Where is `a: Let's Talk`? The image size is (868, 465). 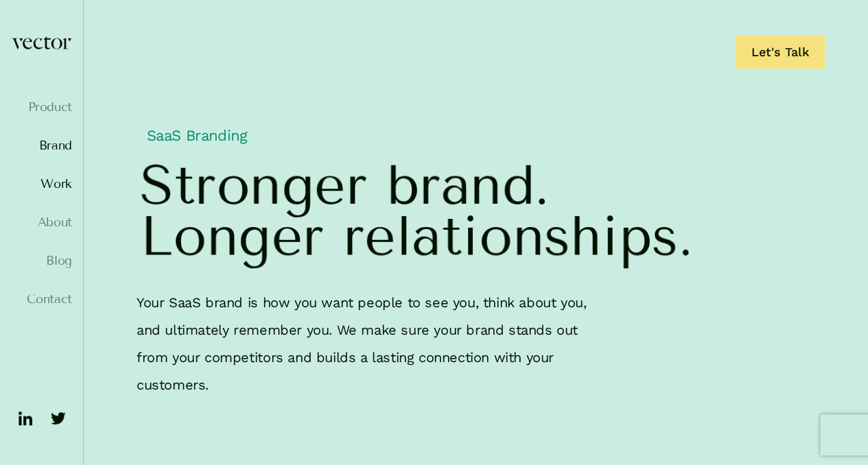 a: Let's Talk is located at coordinates (781, 52).